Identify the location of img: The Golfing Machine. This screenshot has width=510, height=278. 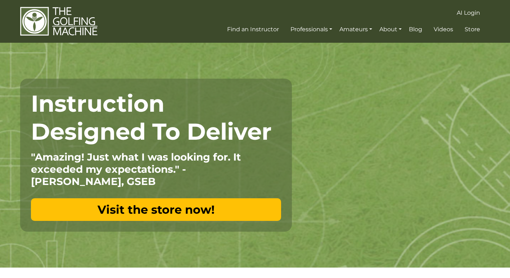
(59, 21).